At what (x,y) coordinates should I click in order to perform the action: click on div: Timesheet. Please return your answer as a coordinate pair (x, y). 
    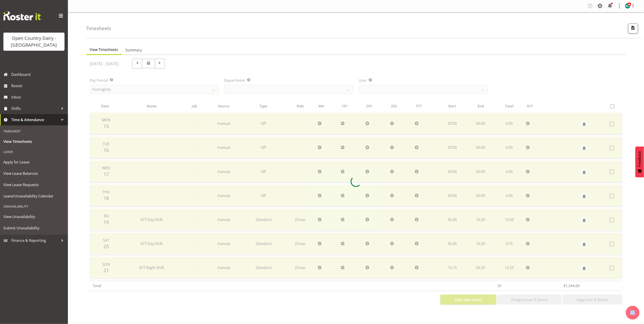
    Looking at the image, I should click on (34, 131).